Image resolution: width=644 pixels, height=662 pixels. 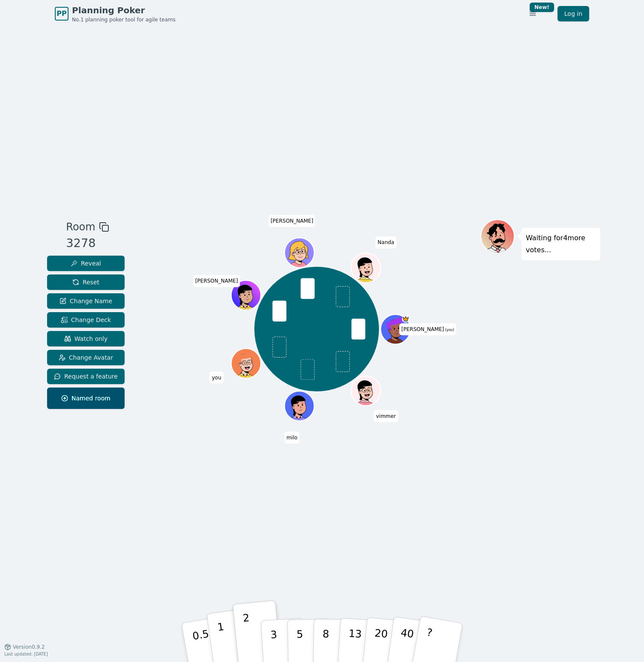 What do you see at coordinates (86, 264) in the screenshot?
I see `button: Reveal` at bounding box center [86, 264].